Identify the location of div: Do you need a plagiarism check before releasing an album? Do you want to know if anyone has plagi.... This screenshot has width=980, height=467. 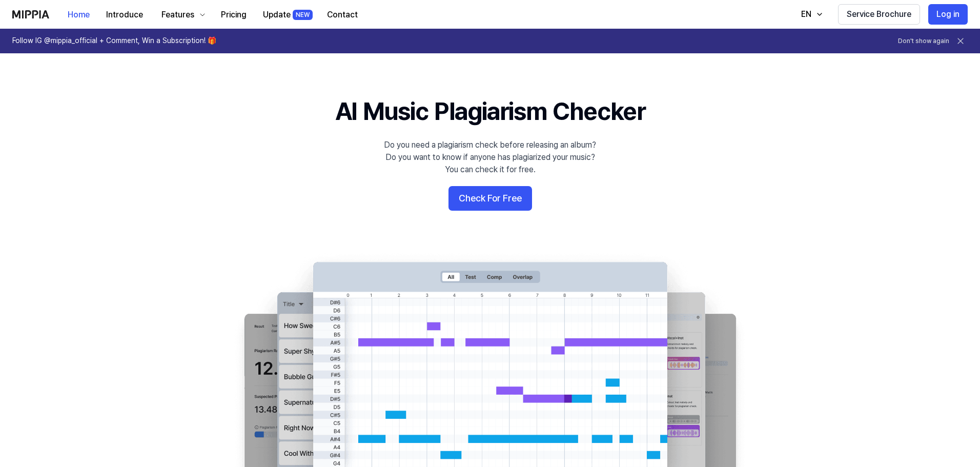
(490, 157).